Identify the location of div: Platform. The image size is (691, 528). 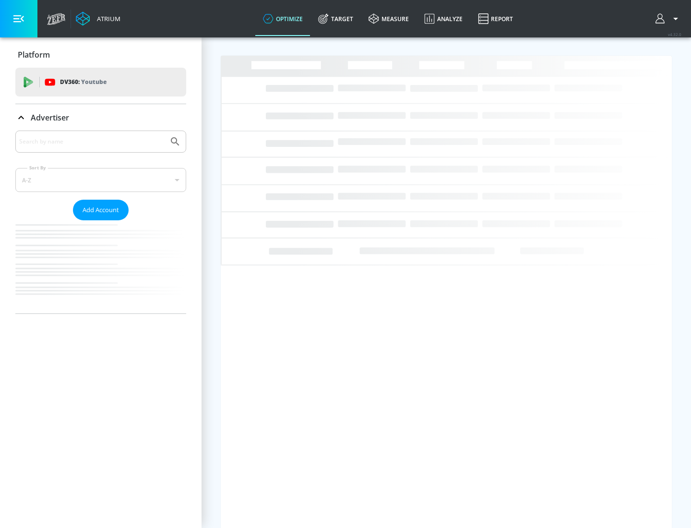
(101, 55).